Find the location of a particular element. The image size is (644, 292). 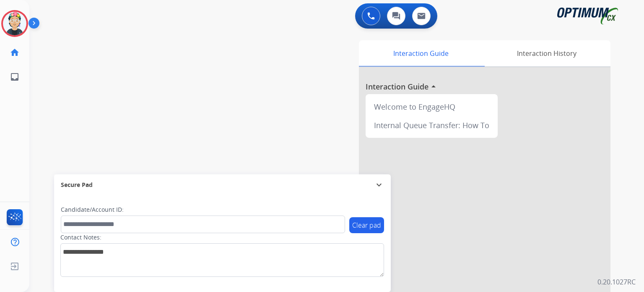

img: avatar is located at coordinates (15, 23).